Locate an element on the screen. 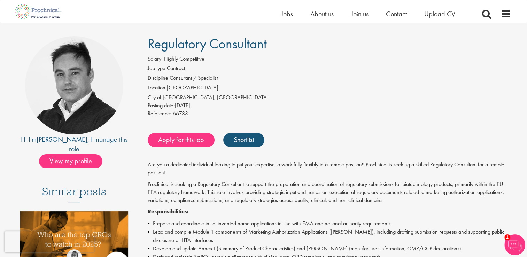  span: Contact is located at coordinates (396, 14).